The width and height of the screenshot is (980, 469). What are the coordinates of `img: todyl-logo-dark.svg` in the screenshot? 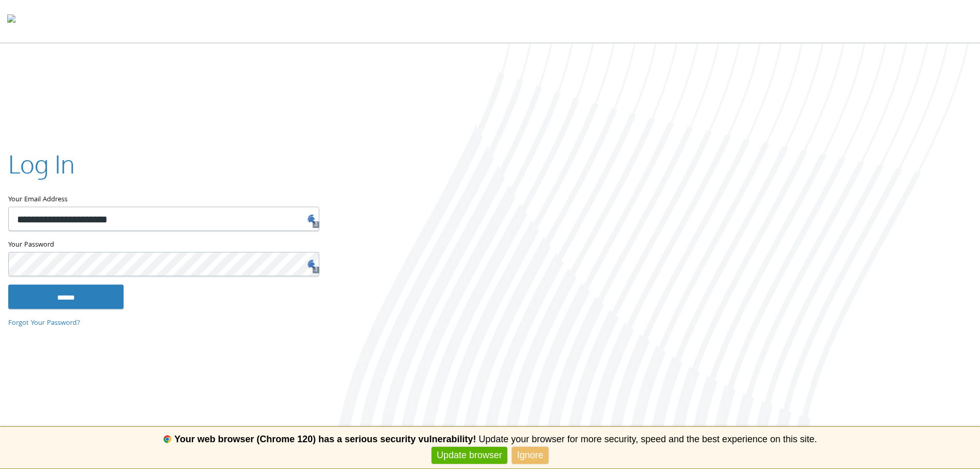 It's located at (11, 21).